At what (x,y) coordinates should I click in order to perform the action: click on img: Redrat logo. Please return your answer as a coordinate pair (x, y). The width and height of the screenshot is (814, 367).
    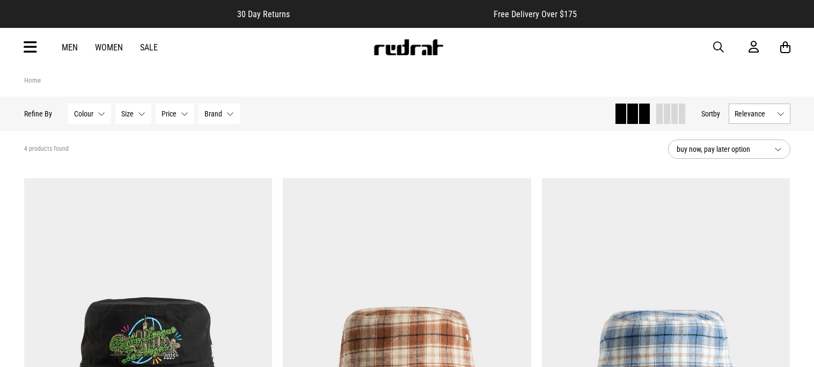
    Looking at the image, I should click on (408, 47).